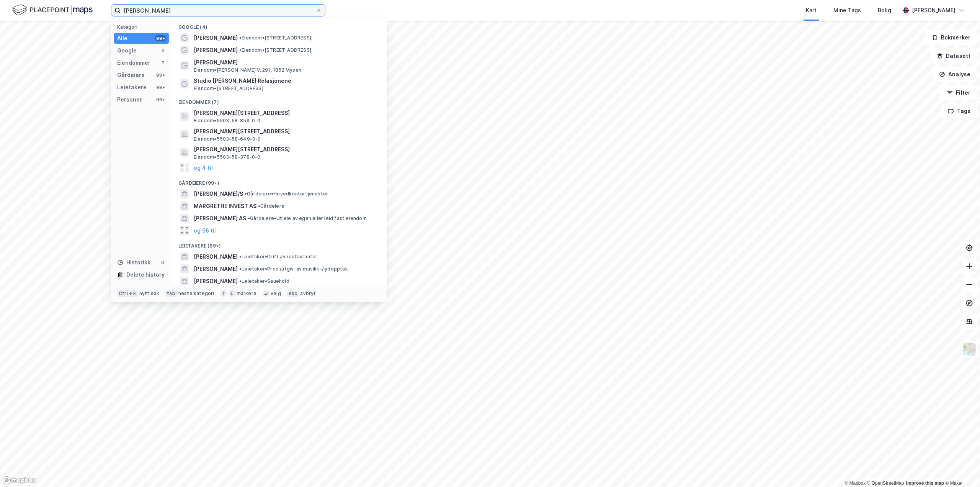 Image resolution: width=980 pixels, height=487 pixels. I want to click on div: Kategori, so click(142, 27).